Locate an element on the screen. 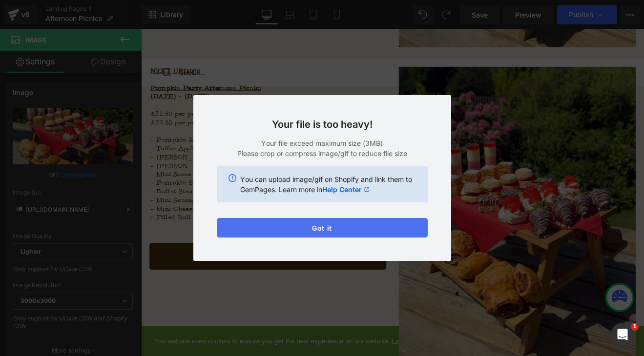 The height and width of the screenshot is (356, 644). p: - Toffee Apple Panna Cotta is located at coordinates (150, 140).